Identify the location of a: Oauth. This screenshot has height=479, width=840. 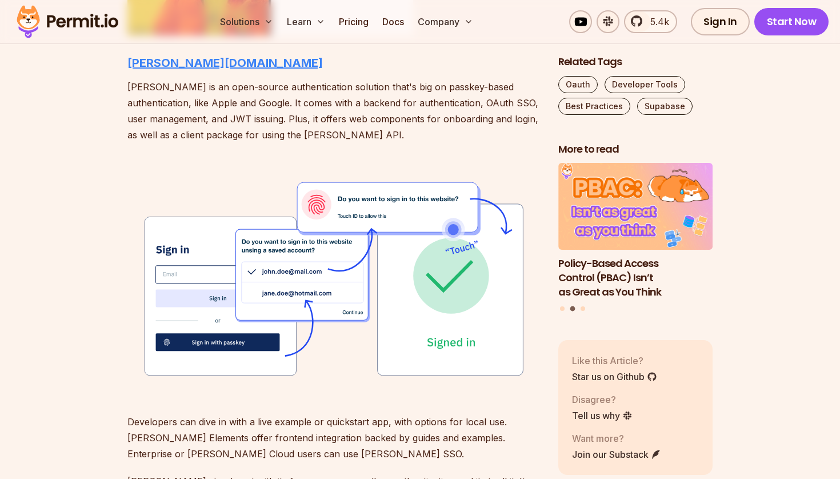
(578, 85).